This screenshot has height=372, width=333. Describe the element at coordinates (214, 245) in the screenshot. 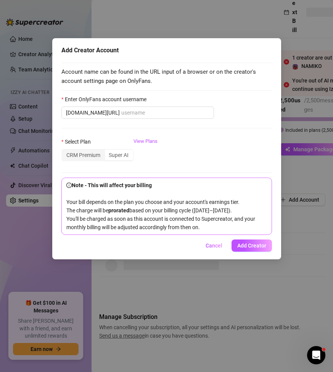

I see `button: Cancel` at that location.